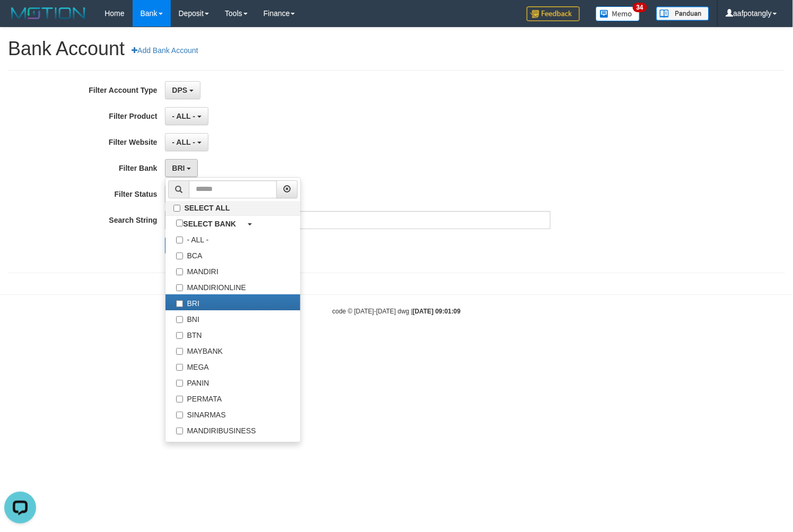  Describe the element at coordinates (233, 446) in the screenshot. I see `label: OVO` at that location.